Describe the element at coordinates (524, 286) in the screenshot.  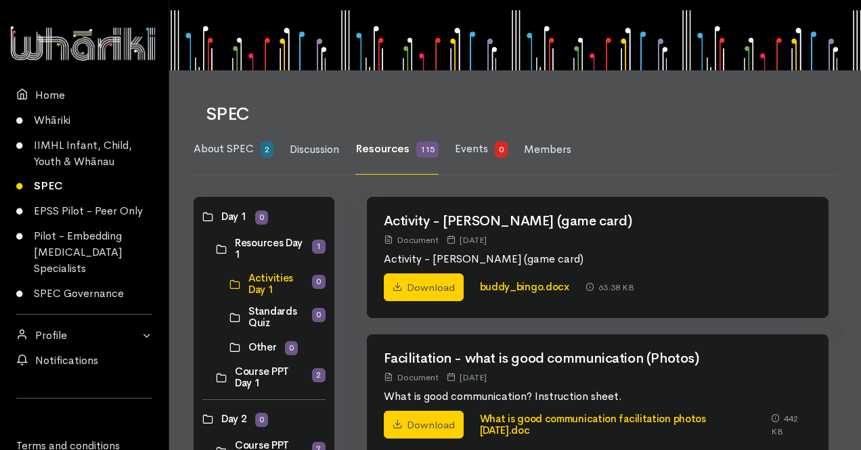
I see `a: buddy_bingo.docx` at that location.